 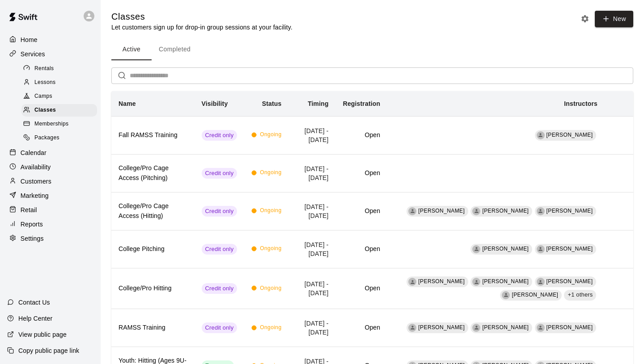 I want to click on span: Rentals, so click(x=44, y=68).